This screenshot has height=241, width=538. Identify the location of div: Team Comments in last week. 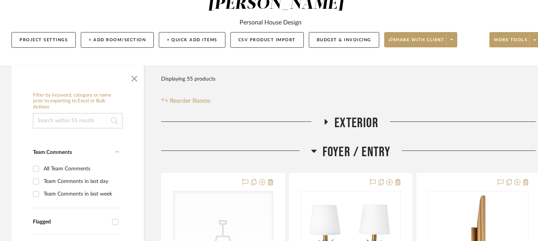
(80, 194).